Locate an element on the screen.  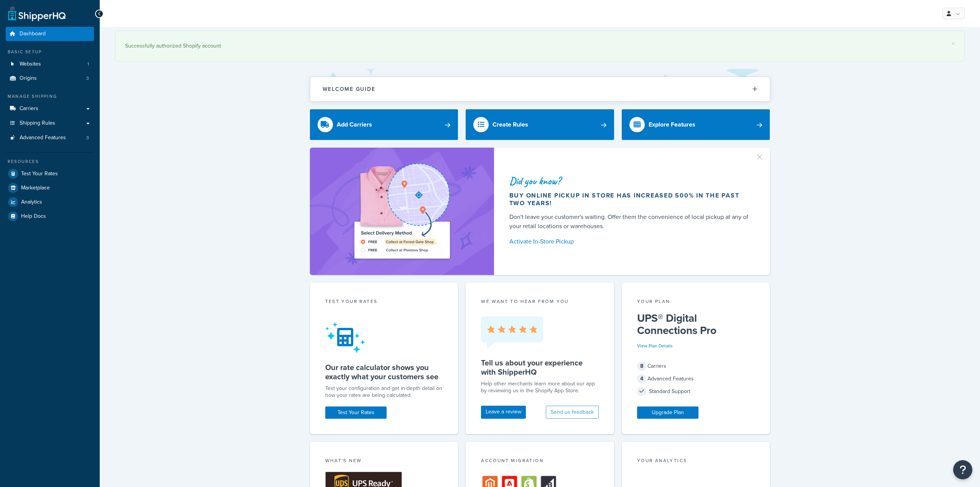
div: What's New is located at coordinates (384, 461).